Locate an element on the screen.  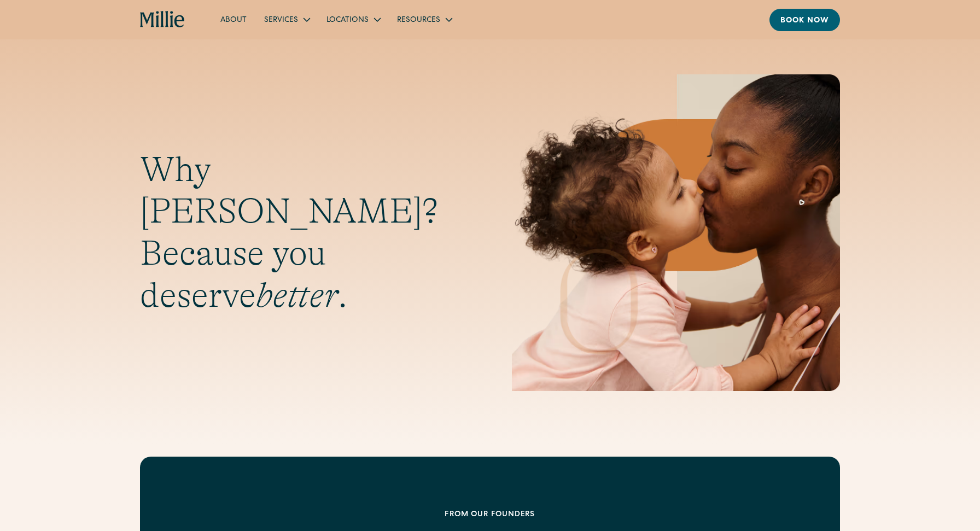
a: Book now is located at coordinates (804, 19).